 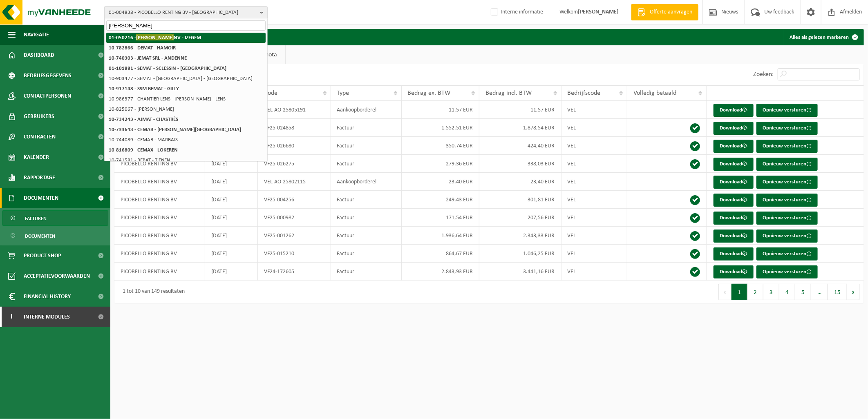 What do you see at coordinates (520, 200) in the screenshot?
I see `td: 301,81 EUR` at bounding box center [520, 200].